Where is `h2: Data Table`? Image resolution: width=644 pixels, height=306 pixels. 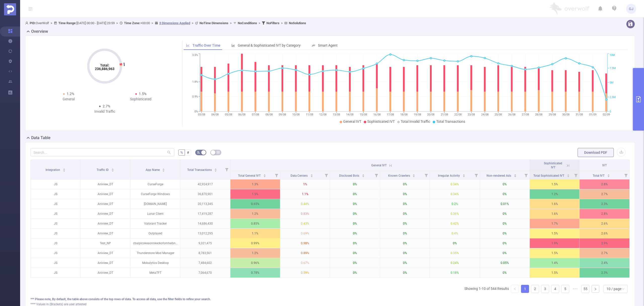
h2: Data Table is located at coordinates (41, 137).